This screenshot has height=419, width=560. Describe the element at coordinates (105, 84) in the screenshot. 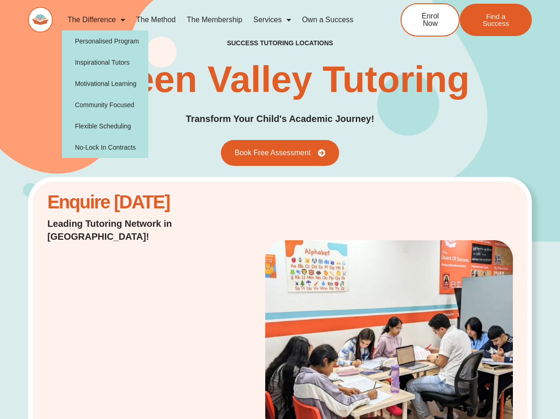

I see `a: Motivational Learning` at that location.